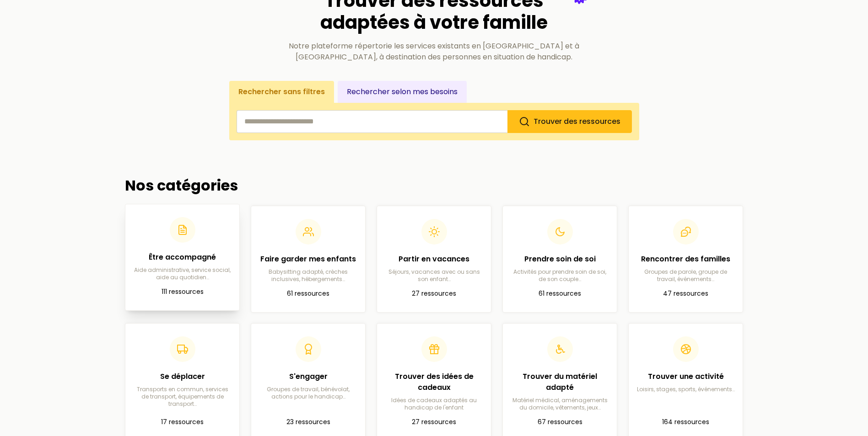 The width and height of the screenshot is (868, 436). What do you see at coordinates (434, 276) in the screenshot?
I see `p: Séjours, vacances avec ou sans son enfant…` at bounding box center [434, 276].